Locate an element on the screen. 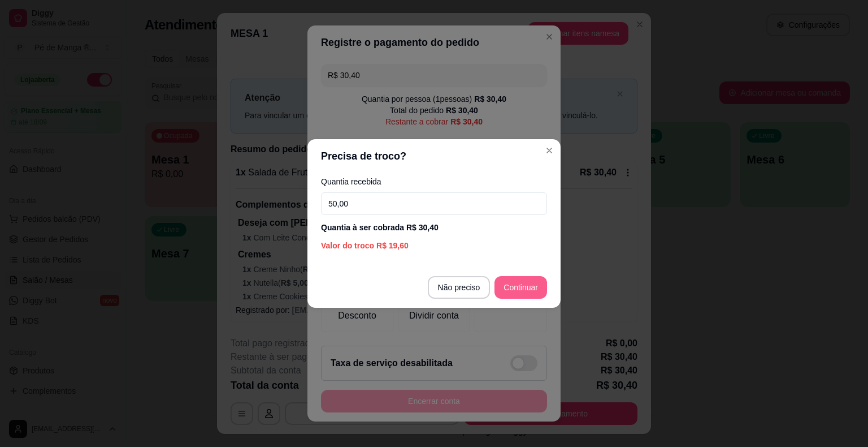 The width and height of the screenshot is (868, 447). header: Precisa de troco? is located at coordinates (434, 156).